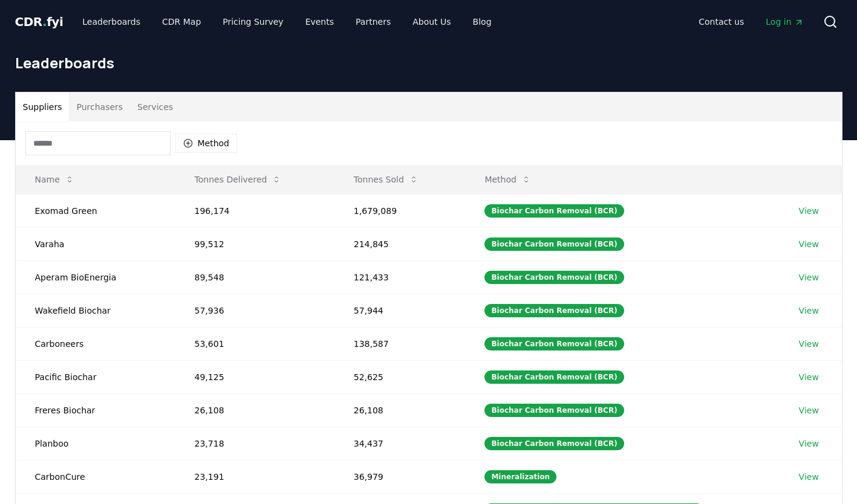 Image resolution: width=857 pixels, height=504 pixels. Describe the element at coordinates (255, 310) in the screenshot. I see `td: 57,936` at that location.